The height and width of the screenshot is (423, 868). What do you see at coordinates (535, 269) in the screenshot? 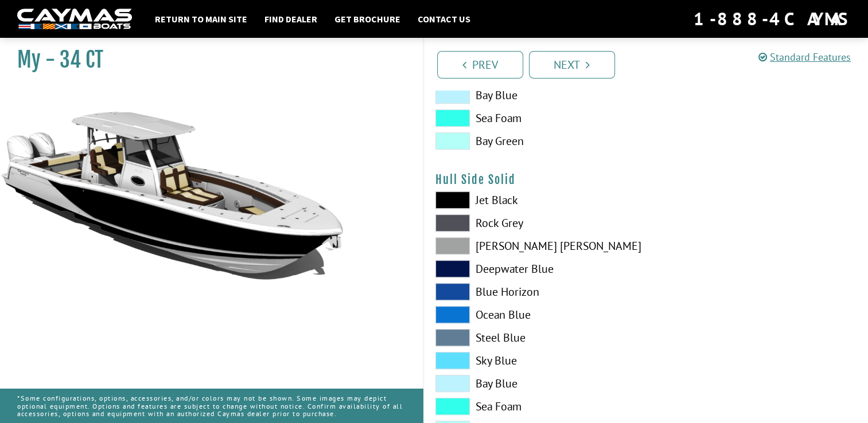
I see `label: Deepwater Blue` at bounding box center [535, 269].